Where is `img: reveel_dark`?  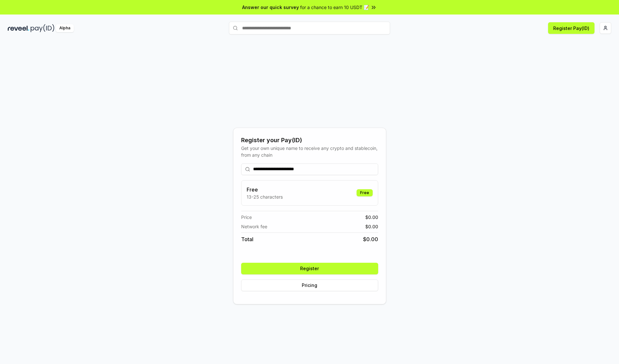 img: reveel_dark is located at coordinates (18, 28).